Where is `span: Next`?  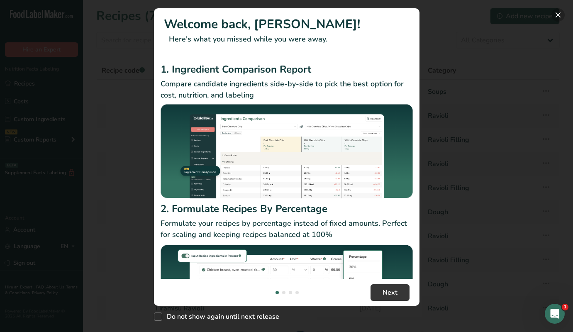
span: Next is located at coordinates (390, 292).